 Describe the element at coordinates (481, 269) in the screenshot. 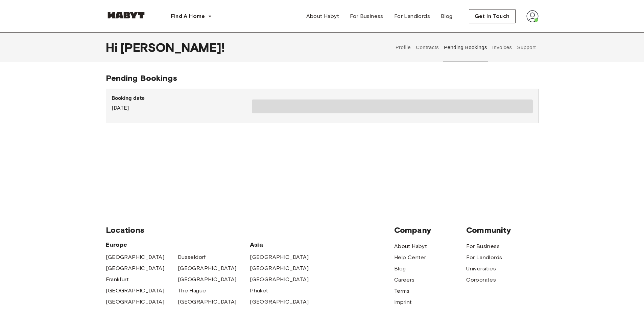

I see `a: Universities` at that location.